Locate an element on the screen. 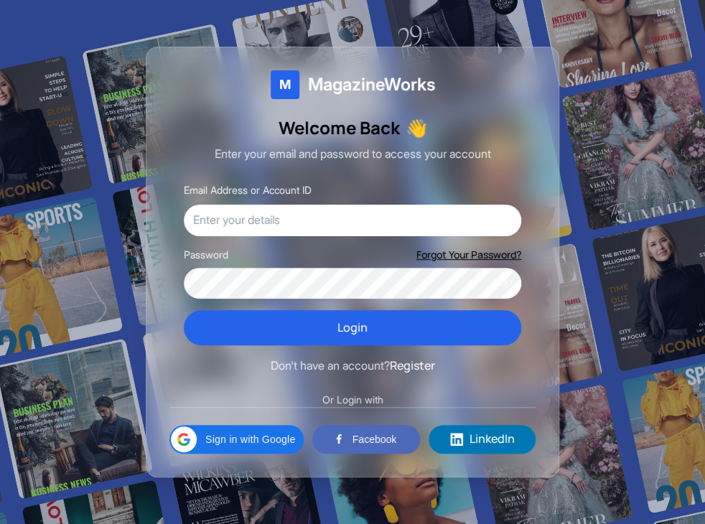 This screenshot has width=705, height=524. button: Forgot Your Password? is located at coordinates (469, 255).